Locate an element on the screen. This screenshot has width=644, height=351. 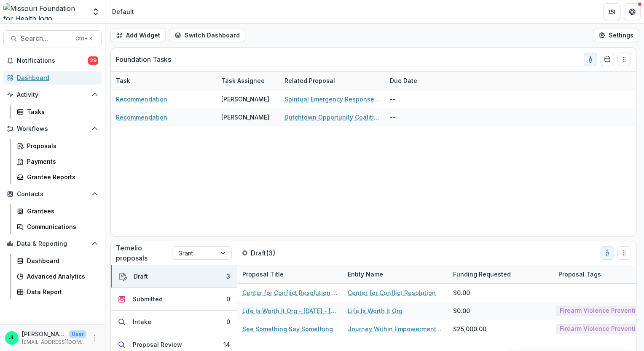
button: Intake0 is located at coordinates (174, 322).